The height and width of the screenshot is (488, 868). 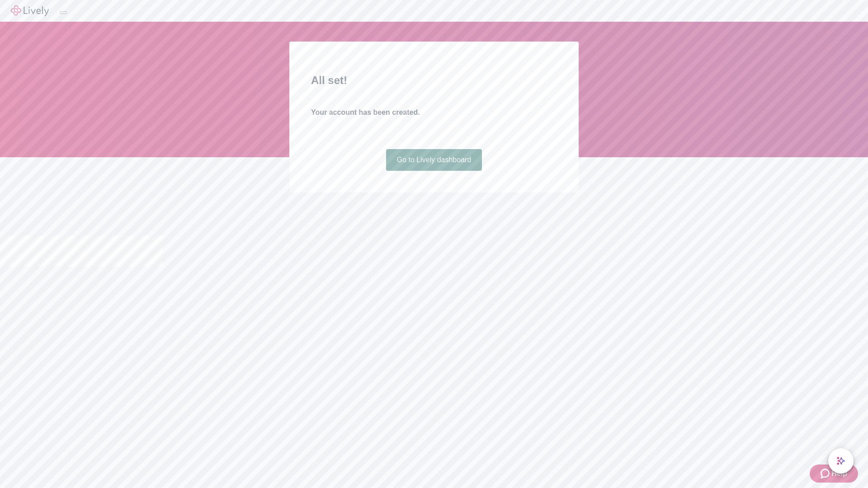 I want to click on h2: All set!, so click(x=434, y=80).